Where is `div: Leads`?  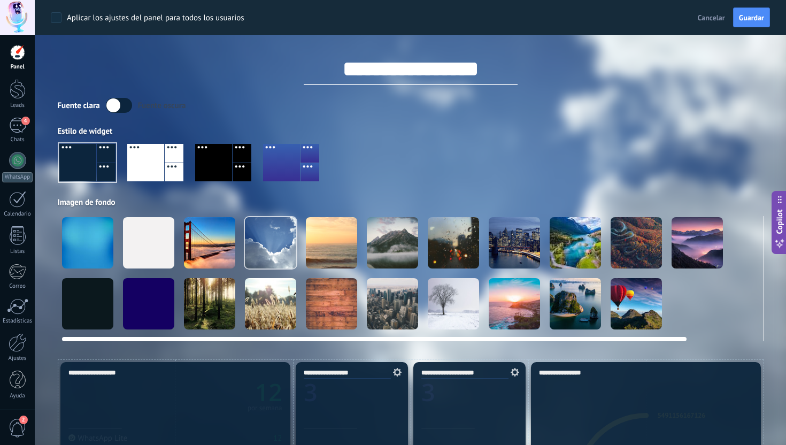 div: Leads is located at coordinates (18, 105).